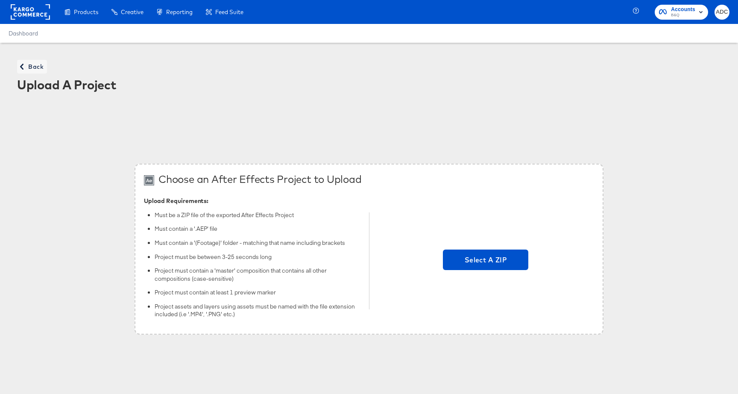 The width and height of the screenshot is (738, 394). I want to click on div: Upload Requirements:, so click(252, 201).